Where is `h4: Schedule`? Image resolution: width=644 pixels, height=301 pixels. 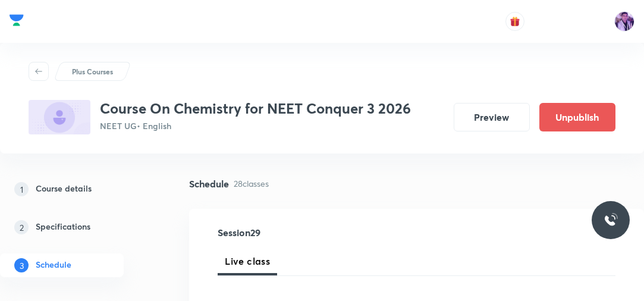
h4: Schedule is located at coordinates (208, 184).